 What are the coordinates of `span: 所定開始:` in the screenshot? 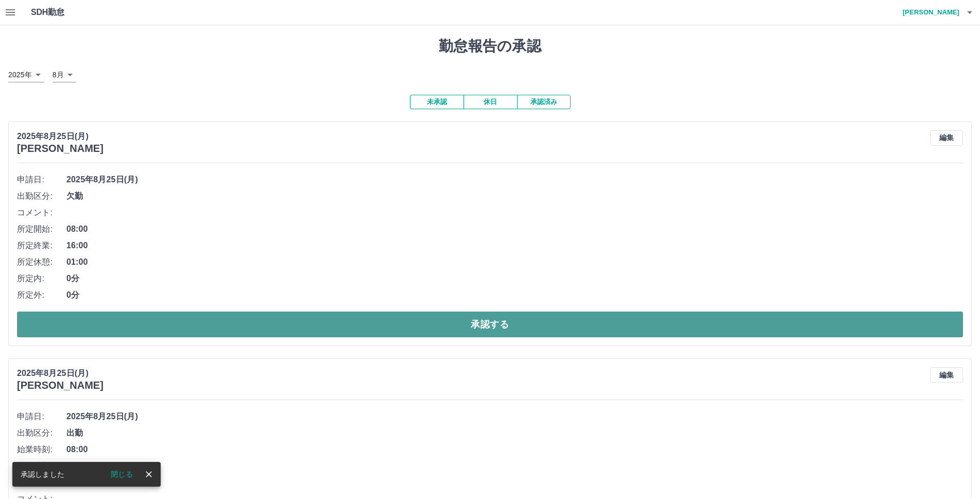 It's located at (42, 229).